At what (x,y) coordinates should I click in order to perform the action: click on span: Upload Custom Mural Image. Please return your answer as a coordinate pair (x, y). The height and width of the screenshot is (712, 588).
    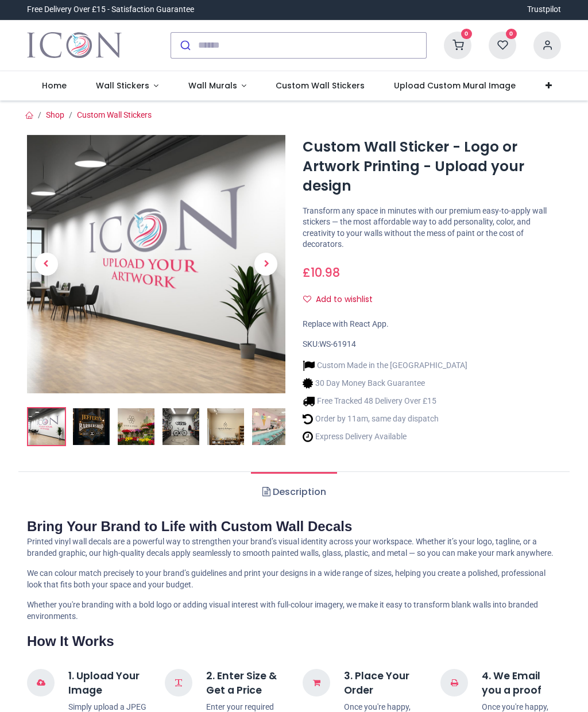
    Looking at the image, I should click on (455, 86).